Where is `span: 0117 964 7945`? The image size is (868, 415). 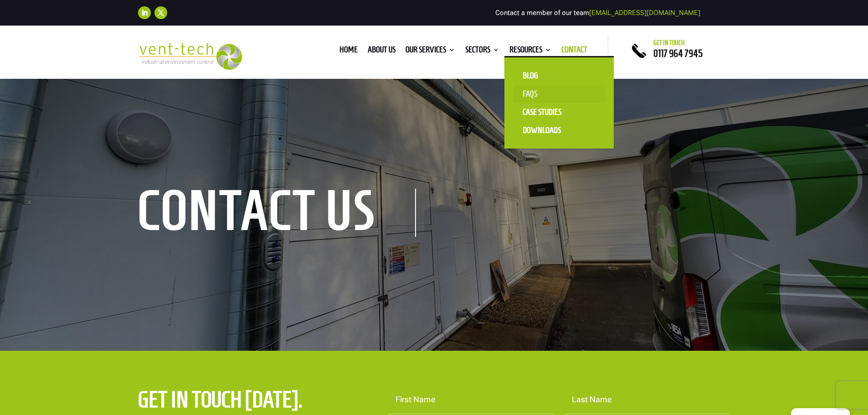
span: 0117 964 7945 is located at coordinates (678, 53).